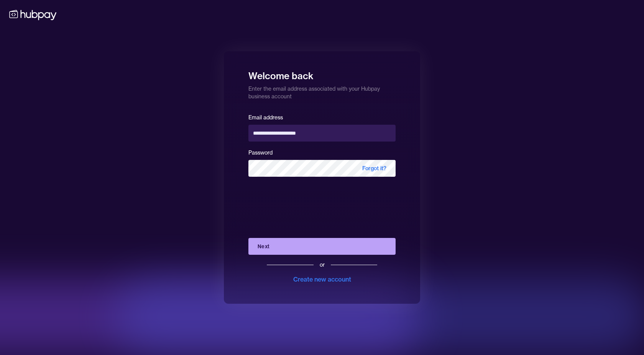 The width and height of the screenshot is (644, 355). Describe the element at coordinates (260, 153) in the screenshot. I see `label: Password` at that location.